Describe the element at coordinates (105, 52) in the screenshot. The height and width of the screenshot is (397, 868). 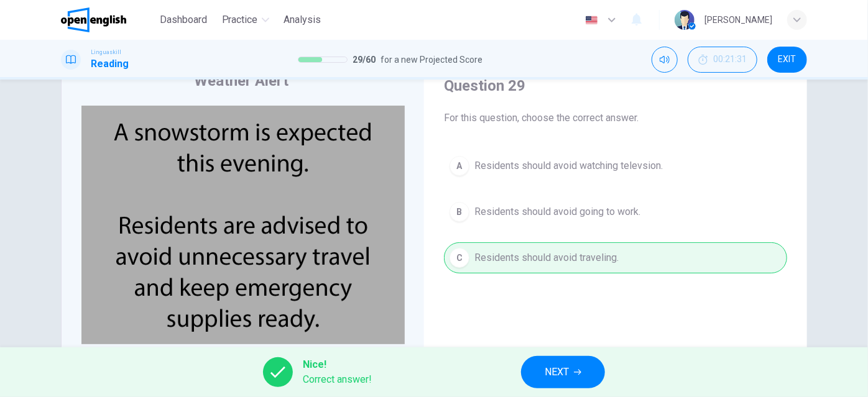
I see `span: Linguaskill` at that location.